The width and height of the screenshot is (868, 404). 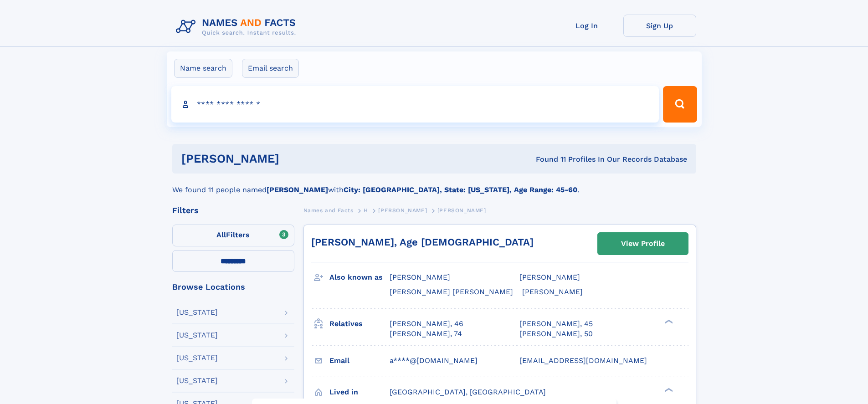 What do you see at coordinates (547, 159) in the screenshot?
I see `div: Found 11 Profiles In Our Records Database` at bounding box center [547, 159].